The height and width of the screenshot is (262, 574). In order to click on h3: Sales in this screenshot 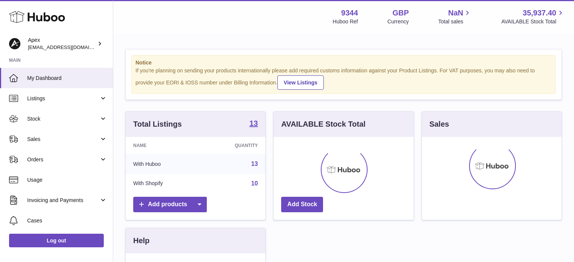, I will do `click(439, 124)`.